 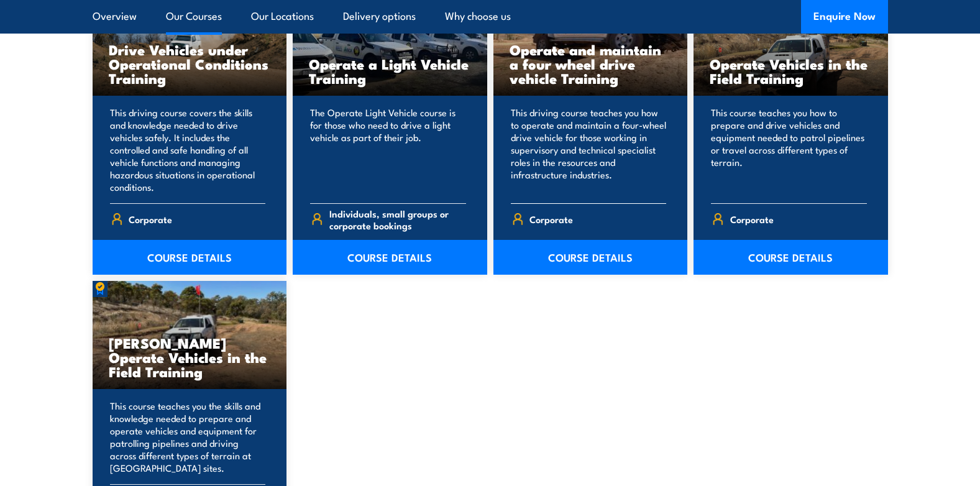 What do you see at coordinates (188, 150) in the screenshot?
I see `p: This driving course covers the skills and knowledge needed to drive vehicles safely. It includes ...` at bounding box center [188, 150].